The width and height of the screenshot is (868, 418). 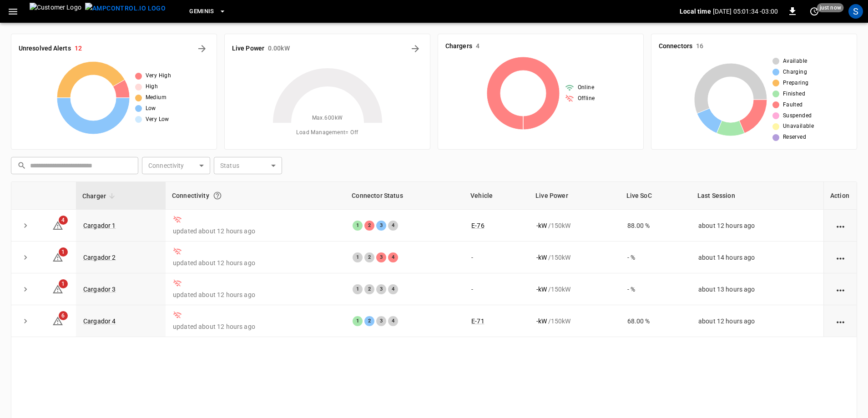 I want to click on h6: 12, so click(x=78, y=48).